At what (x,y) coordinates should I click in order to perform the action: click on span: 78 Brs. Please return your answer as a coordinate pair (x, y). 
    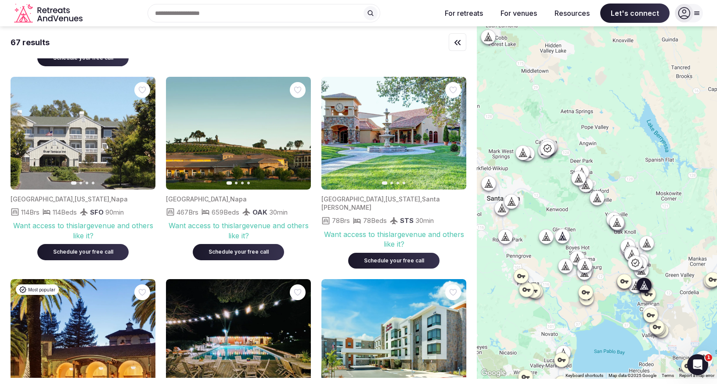
    Looking at the image, I should click on (341, 220).